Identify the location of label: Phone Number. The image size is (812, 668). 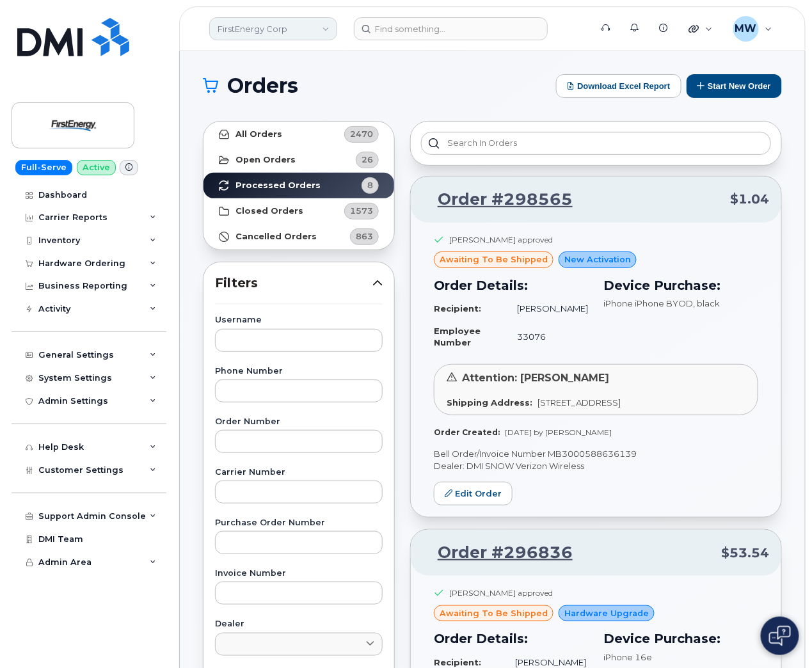
(299, 371).